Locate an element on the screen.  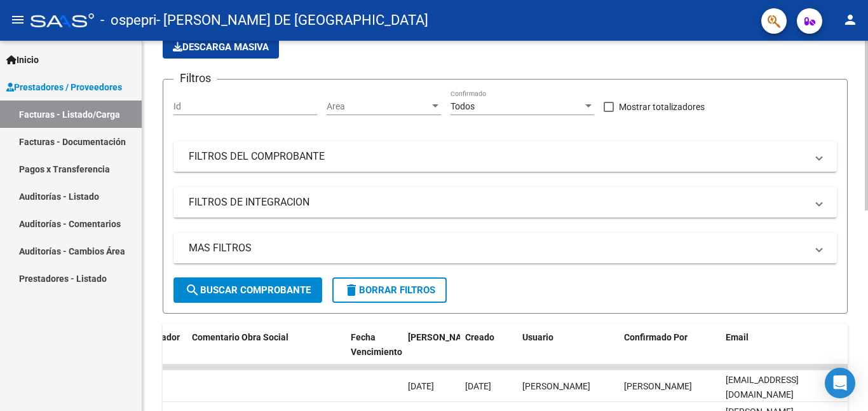
button: Borrar Filtros is located at coordinates (389, 290).